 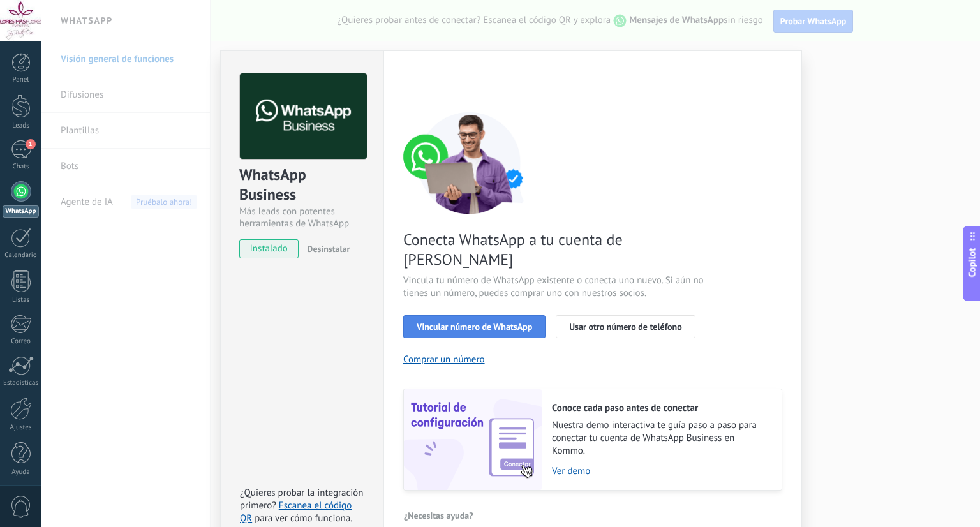 What do you see at coordinates (302, 217) in the screenshot?
I see `div: Más leads con potentes herramientas de WhatsApp` at bounding box center [302, 217].